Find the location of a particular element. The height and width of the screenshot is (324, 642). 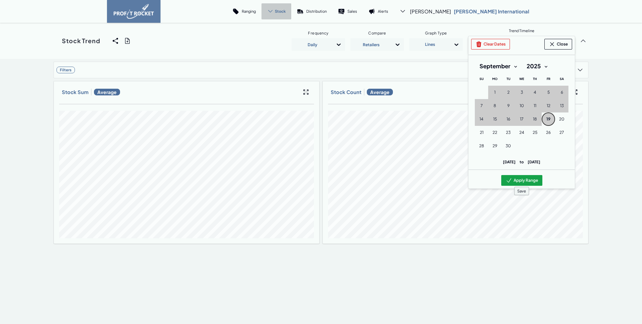

span: 3 is located at coordinates (522, 92).